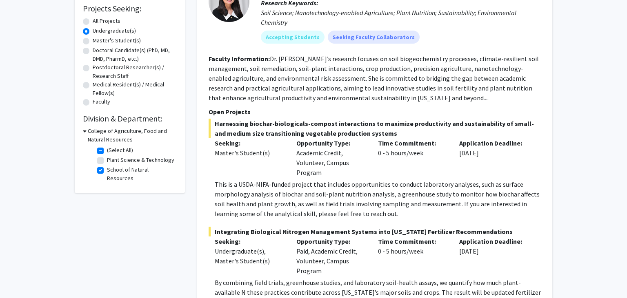 Image resolution: width=627 pixels, height=298 pixels. I want to click on p: Open Projects, so click(375, 112).